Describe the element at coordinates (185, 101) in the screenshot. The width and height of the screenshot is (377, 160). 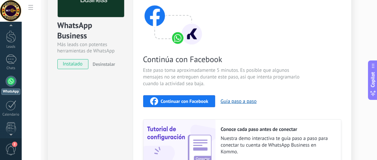
I see `span: Continuar con Facebook` at that location.